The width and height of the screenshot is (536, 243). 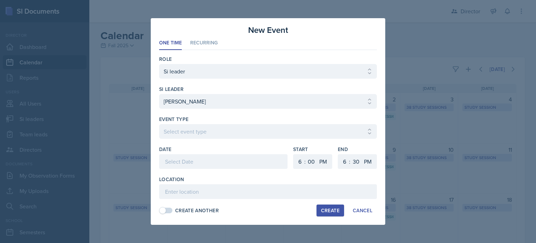 What do you see at coordinates (358, 149) in the screenshot?
I see `label: End` at bounding box center [358, 149].